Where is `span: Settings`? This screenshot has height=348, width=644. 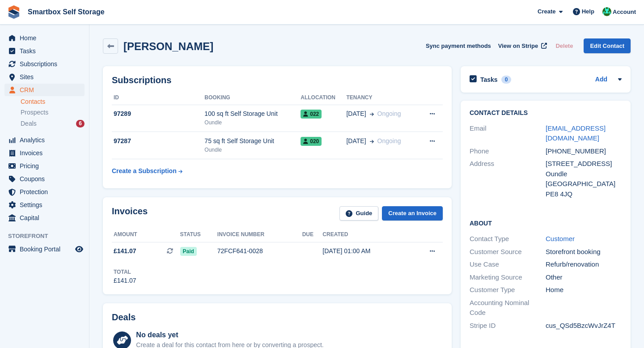
span: Settings is located at coordinates (47, 204).